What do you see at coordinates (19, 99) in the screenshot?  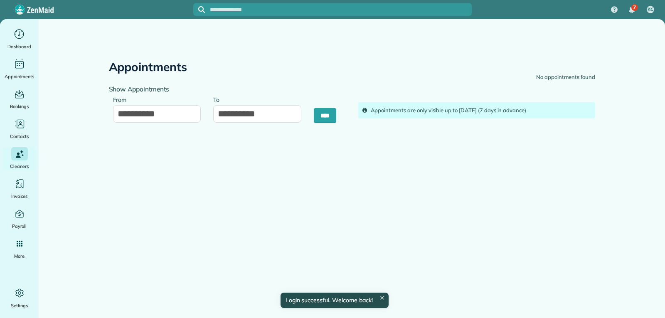 I see `a: Bookings` at bounding box center [19, 99].